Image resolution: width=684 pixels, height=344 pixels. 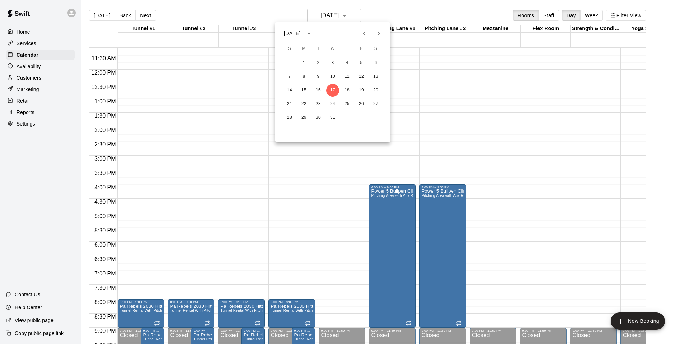 What do you see at coordinates (361, 49) in the screenshot?
I see `span: Friday` at bounding box center [361, 49].